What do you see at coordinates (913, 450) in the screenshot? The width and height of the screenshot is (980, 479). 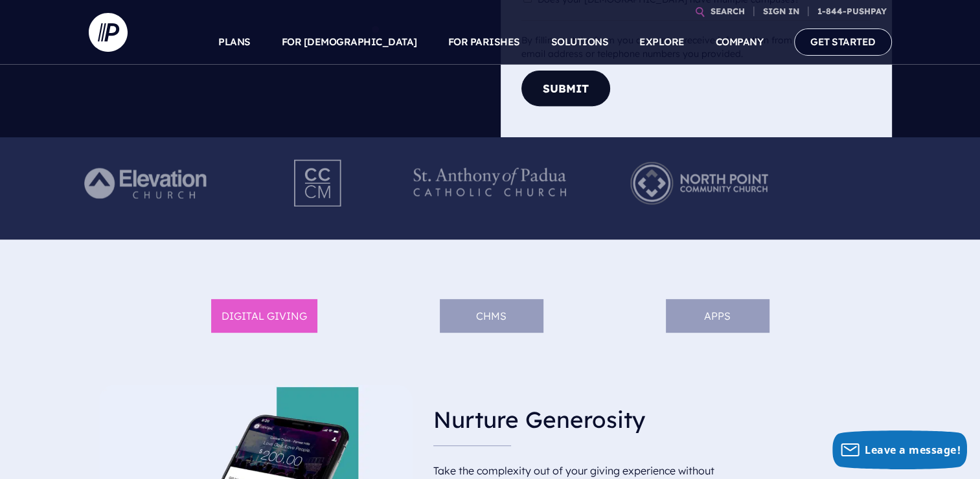 I see `span: Leave a message!` at bounding box center [913, 450].